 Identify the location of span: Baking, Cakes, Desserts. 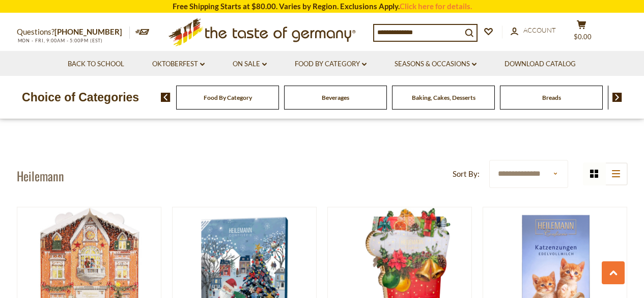
(443, 97).